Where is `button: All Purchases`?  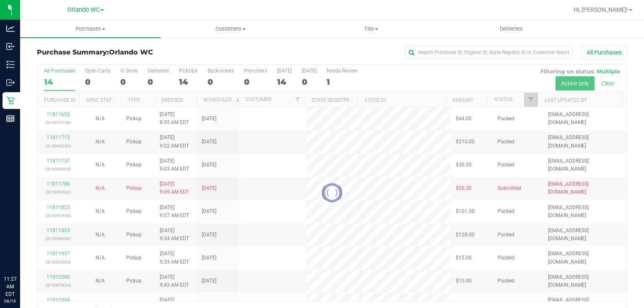 button: All Purchases is located at coordinates (604, 53).